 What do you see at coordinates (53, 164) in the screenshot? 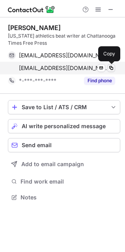
I see `span: Add to email campaign` at bounding box center [53, 164].